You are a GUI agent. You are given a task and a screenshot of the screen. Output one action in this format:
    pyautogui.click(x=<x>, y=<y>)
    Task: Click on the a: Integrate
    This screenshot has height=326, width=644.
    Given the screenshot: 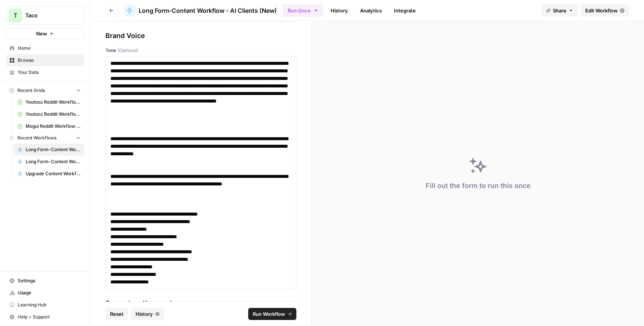 What is the action you would take?
    pyautogui.click(x=405, y=11)
    